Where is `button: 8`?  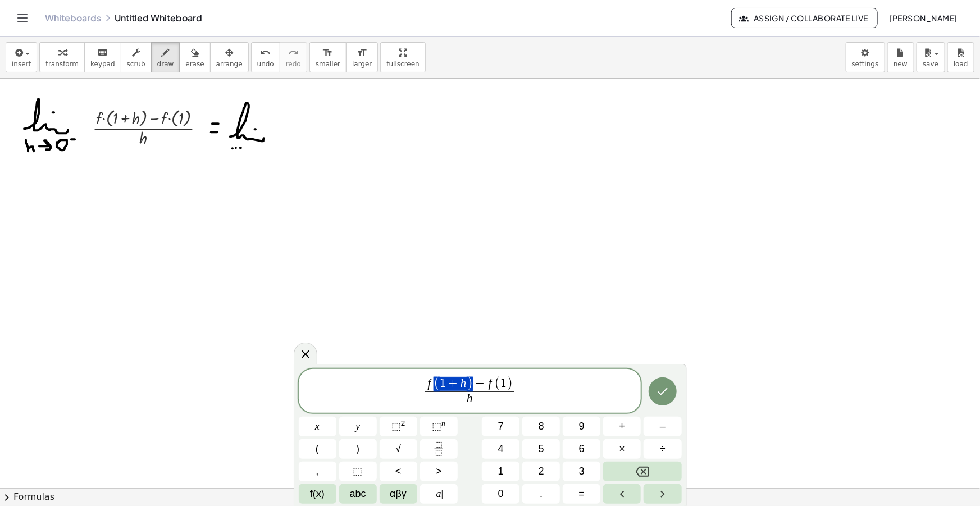
button: 8 is located at coordinates (541, 426).